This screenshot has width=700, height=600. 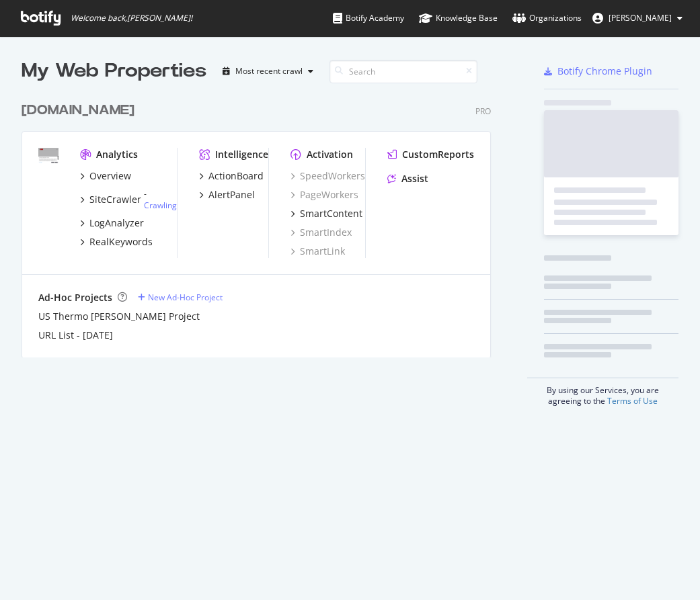 What do you see at coordinates (227, 195) in the screenshot?
I see `a: AlertPanel` at bounding box center [227, 195].